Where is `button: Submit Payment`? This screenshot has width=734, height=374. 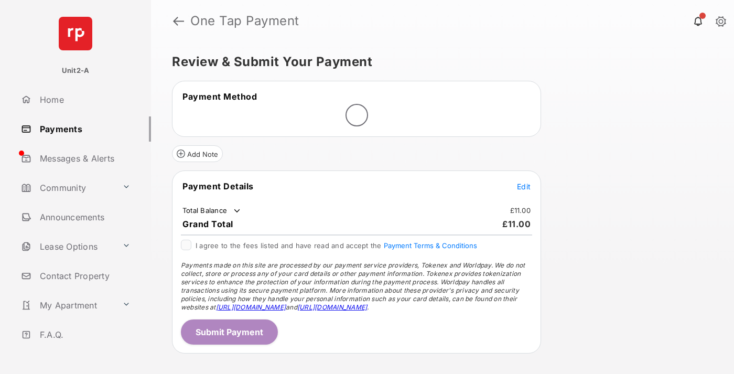 button: Submit Payment is located at coordinates (229, 332).